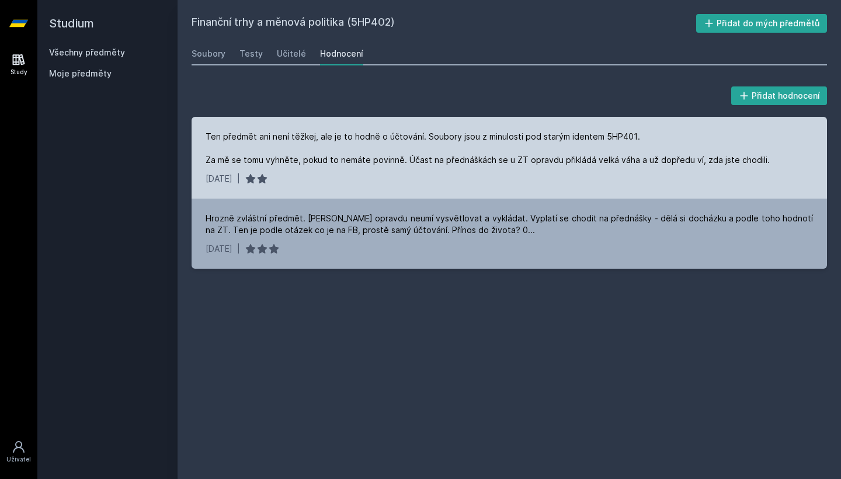  Describe the element at coordinates (80, 74) in the screenshot. I see `span: Moje předměty` at that location.